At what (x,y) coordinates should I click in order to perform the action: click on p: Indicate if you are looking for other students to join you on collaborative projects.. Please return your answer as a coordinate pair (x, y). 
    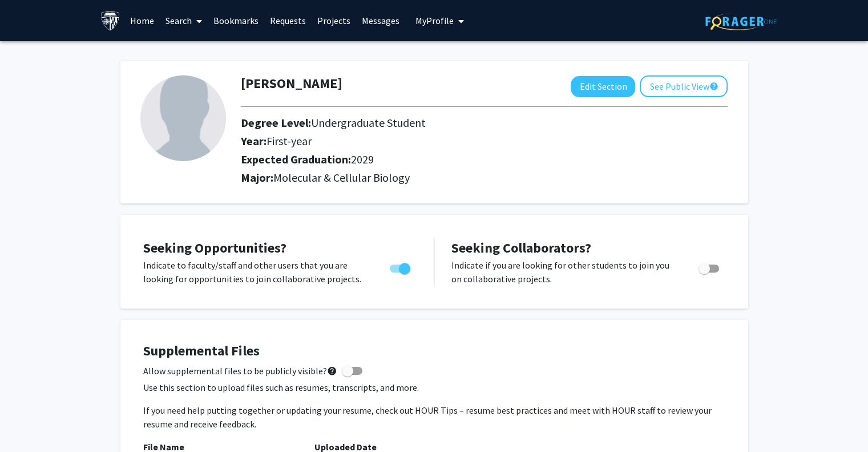
    Looking at the image, I should click on (564, 272).